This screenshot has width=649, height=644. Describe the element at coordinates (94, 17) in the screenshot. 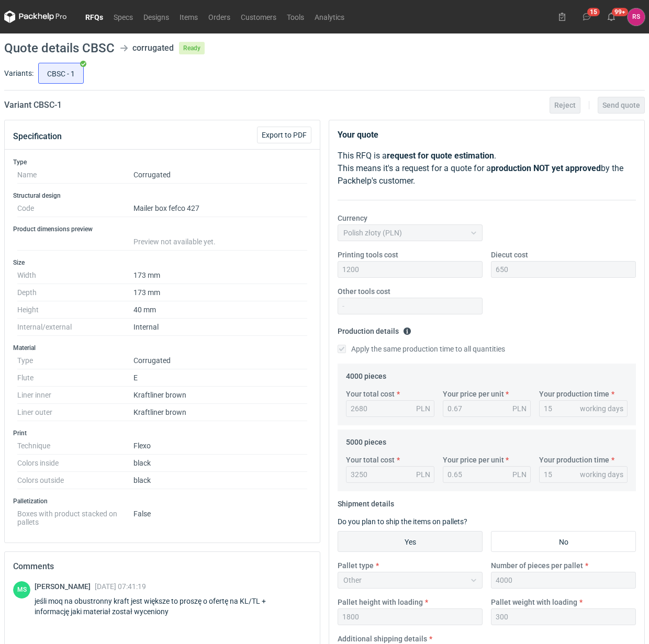

I see `a: RFQs` at that location.